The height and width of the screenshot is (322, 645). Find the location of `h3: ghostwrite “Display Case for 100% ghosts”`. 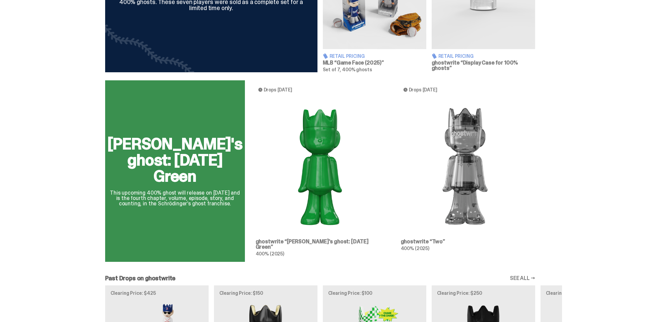

h3: ghostwrite “Display Case for 100% ghosts” is located at coordinates (483, 65).